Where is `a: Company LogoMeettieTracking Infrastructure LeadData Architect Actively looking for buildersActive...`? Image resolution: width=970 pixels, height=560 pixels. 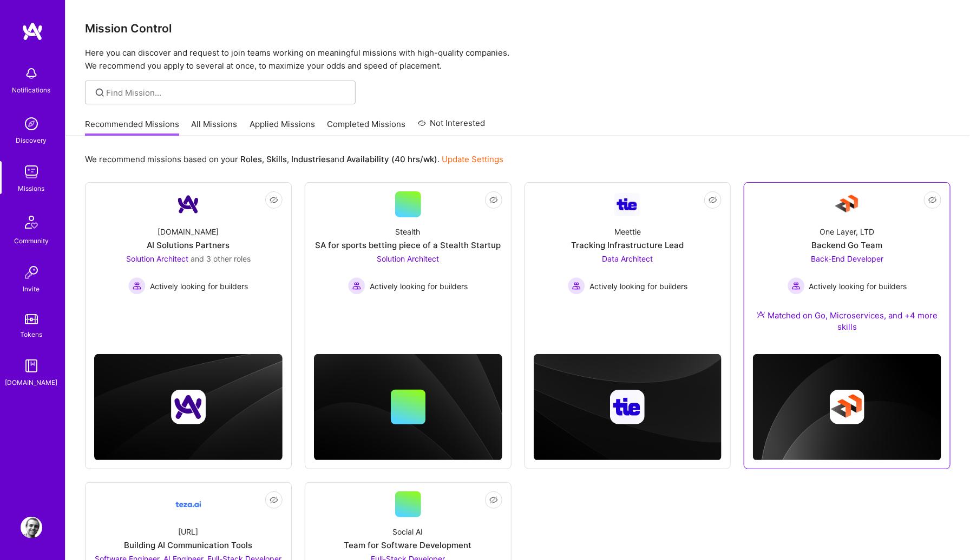
a: Company LogoMeettieTracking Infrastructure LeadData Architect Actively looking for buildersActive... is located at coordinates (628, 257).